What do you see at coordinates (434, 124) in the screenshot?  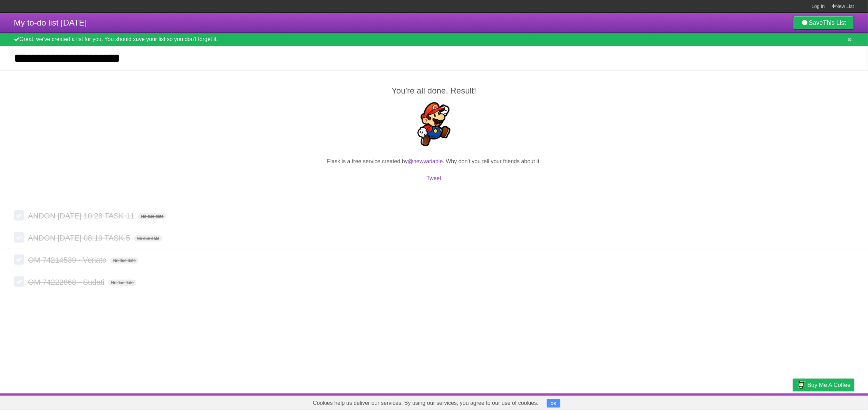 I see `img: Super Mario` at bounding box center [434, 124].